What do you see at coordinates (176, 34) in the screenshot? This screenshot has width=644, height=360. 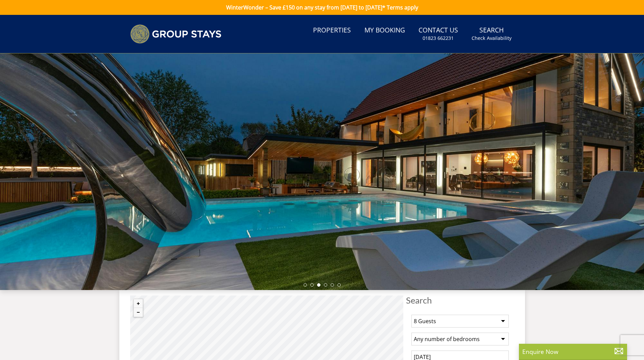 I see `img: Group Stays` at bounding box center [176, 34].